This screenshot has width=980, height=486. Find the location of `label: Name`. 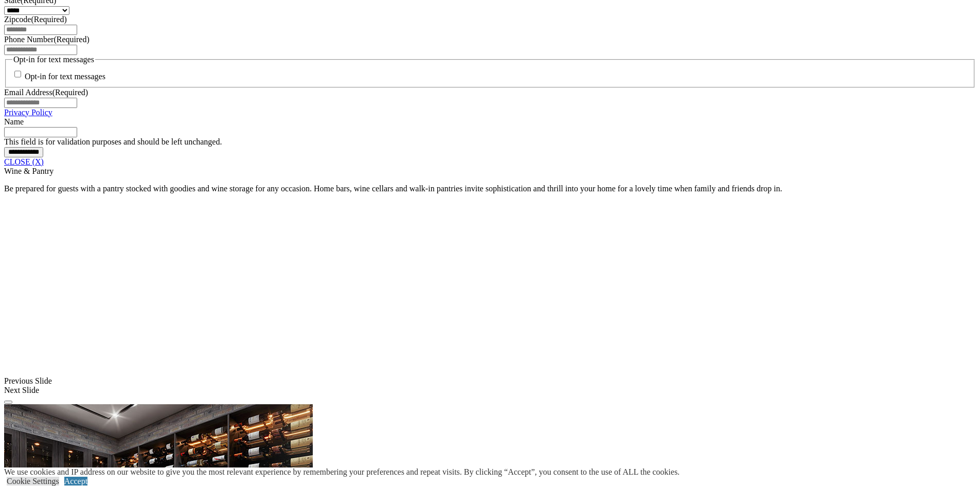

label: Name is located at coordinates (14, 121).